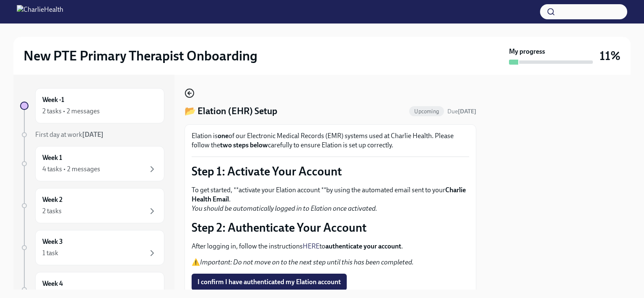 Image resolution: width=644 pixels, height=298 pixels. I want to click on div: 2 tasks, so click(52, 211).